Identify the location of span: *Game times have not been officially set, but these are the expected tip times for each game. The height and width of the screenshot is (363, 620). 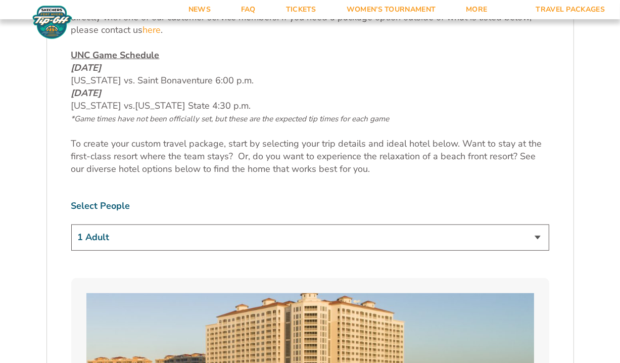
(231, 119).